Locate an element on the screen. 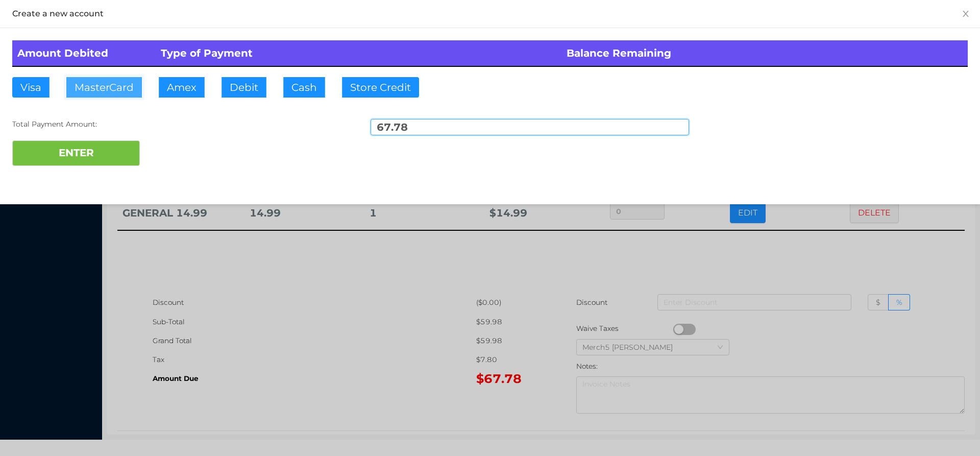 This screenshot has width=980, height=456. th: Balance Remaining is located at coordinates (765, 53).